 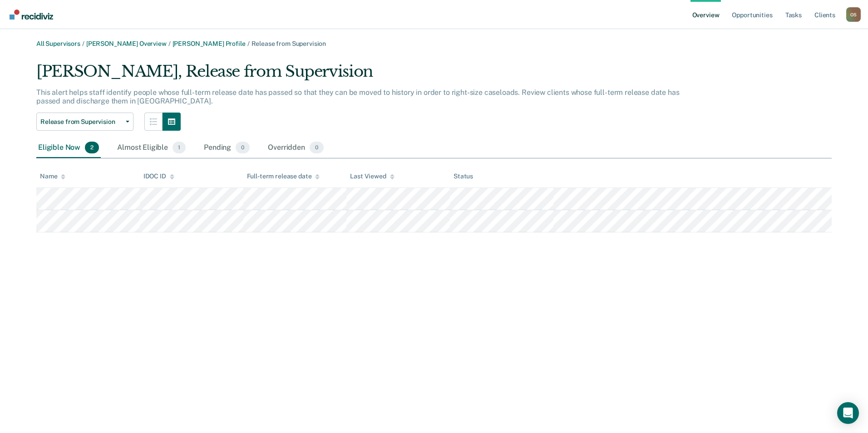 I want to click on img: Recidiviz, so click(x=31, y=14).